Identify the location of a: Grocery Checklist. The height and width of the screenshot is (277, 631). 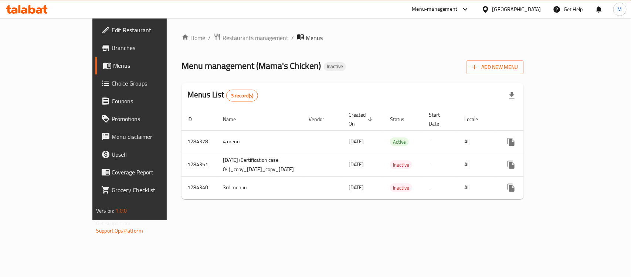
(146, 190).